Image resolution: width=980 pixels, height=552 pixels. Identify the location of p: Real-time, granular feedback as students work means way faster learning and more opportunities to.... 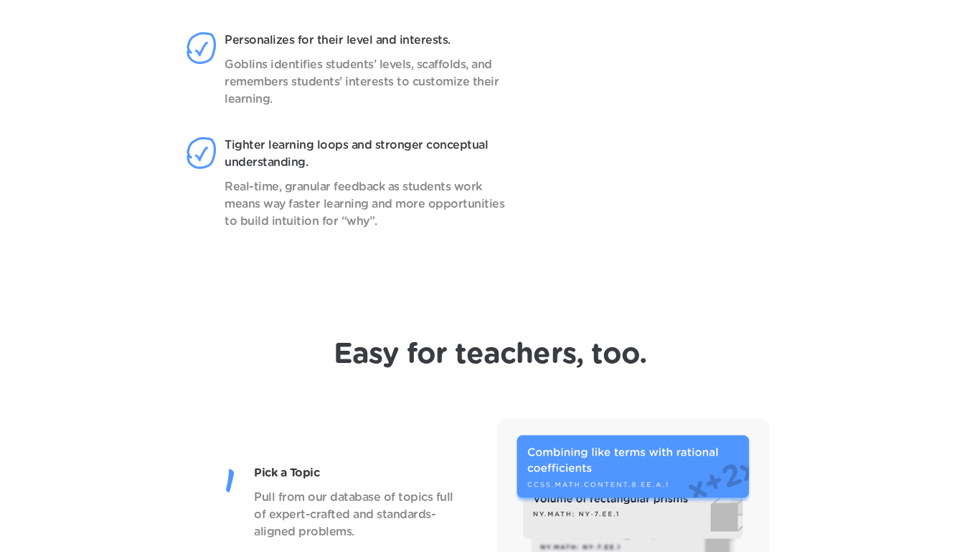
(370, 204).